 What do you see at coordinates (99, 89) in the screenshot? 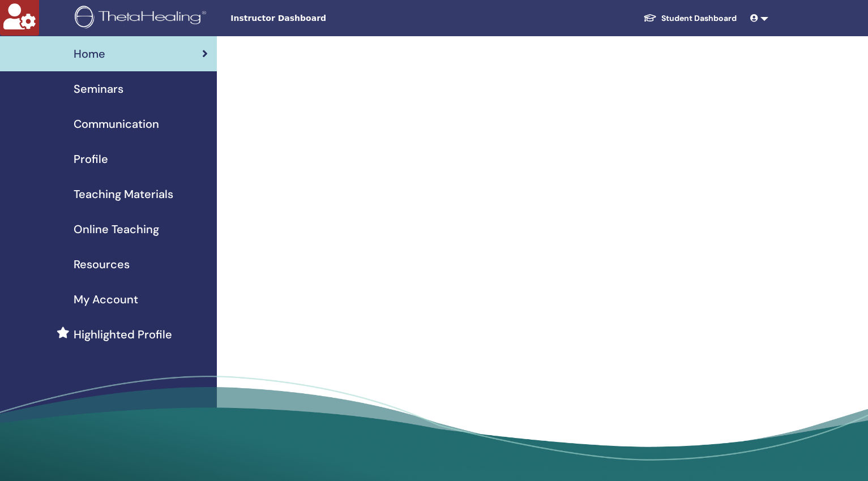
I see `span: Seminars` at bounding box center [99, 89].